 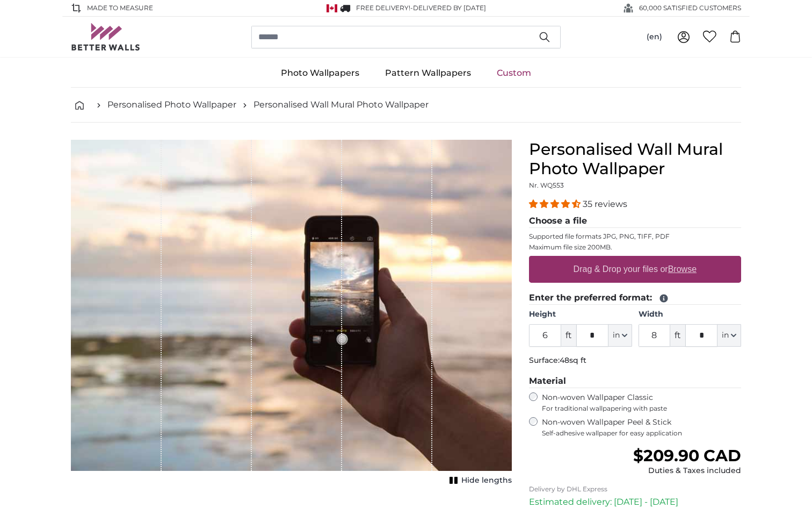 I want to click on span: Self-adhesive wallpaper for easy application, so click(x=642, y=433).